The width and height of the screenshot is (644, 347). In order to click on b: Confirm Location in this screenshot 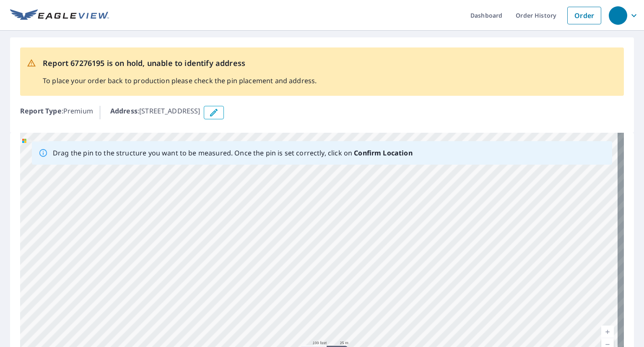, I will do `click(383, 153)`.